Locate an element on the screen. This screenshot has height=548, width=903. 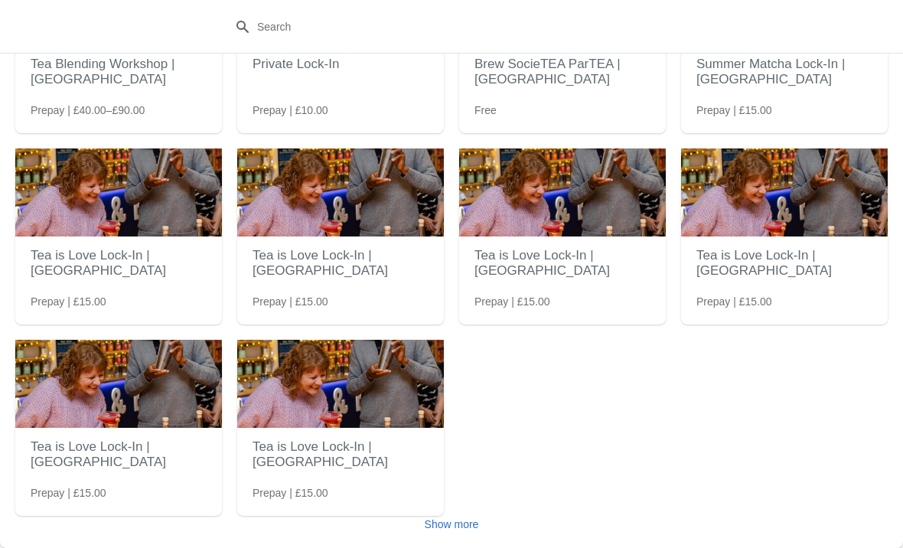
img: Tea is Love Lock-In | Manchester is located at coordinates (341, 383).